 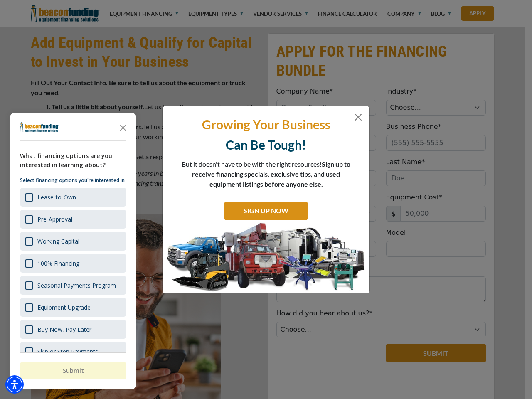 What do you see at coordinates (123, 127) in the screenshot?
I see `button: Close the survey` at bounding box center [123, 127].